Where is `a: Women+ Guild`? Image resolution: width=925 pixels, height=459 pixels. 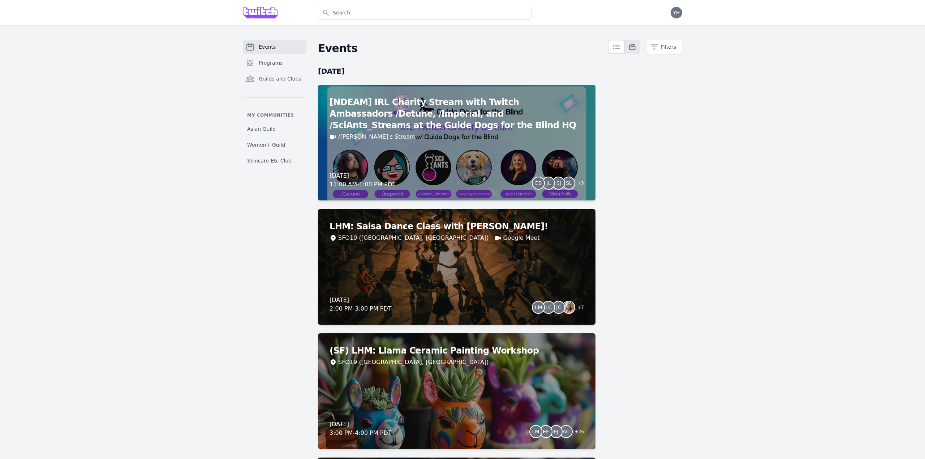 a: Women+ Guild is located at coordinates (275, 145).